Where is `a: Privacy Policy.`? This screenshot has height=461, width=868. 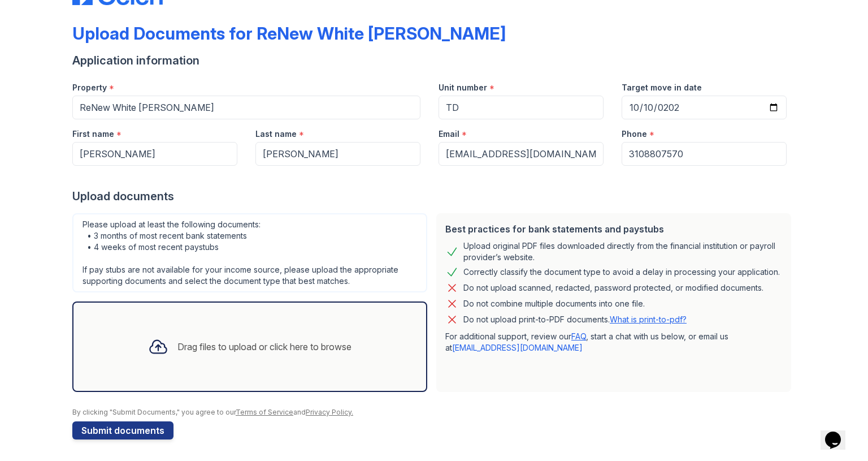 a: Privacy Policy. is located at coordinates (329, 412).